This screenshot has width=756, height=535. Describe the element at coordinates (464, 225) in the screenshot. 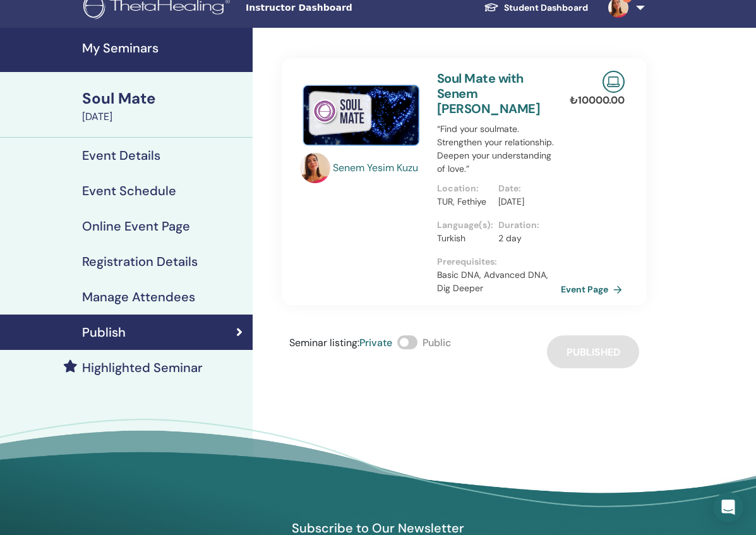

I see `p: Language(s) :` at that location.